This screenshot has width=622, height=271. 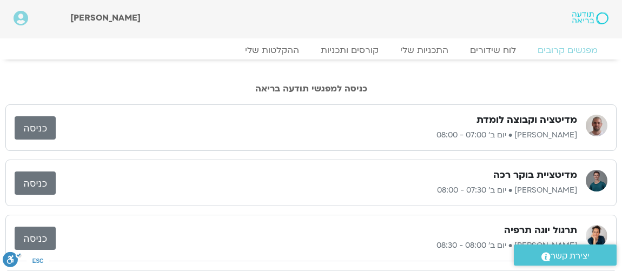 I want to click on span: יצירת קשר, so click(x=570, y=256).